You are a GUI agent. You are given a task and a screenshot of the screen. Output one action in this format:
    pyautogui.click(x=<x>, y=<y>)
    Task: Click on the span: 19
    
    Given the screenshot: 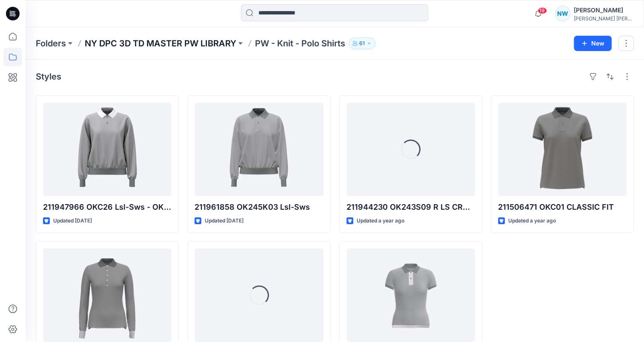 What is the action you would take?
    pyautogui.click(x=542, y=11)
    